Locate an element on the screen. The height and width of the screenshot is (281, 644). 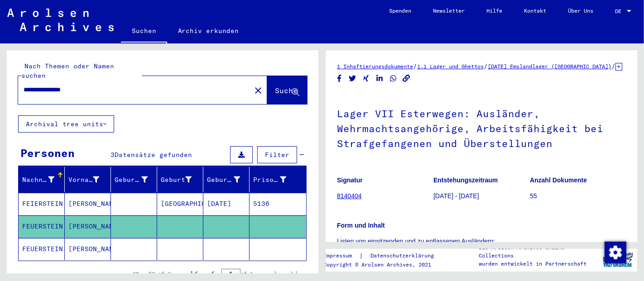
mat-cell: FEIERSTEIN is located at coordinates (42, 204).